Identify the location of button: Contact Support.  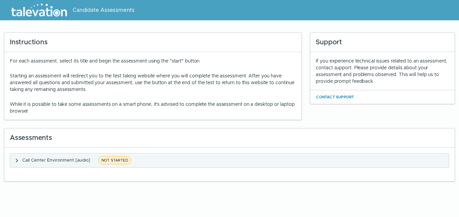
(335, 97).